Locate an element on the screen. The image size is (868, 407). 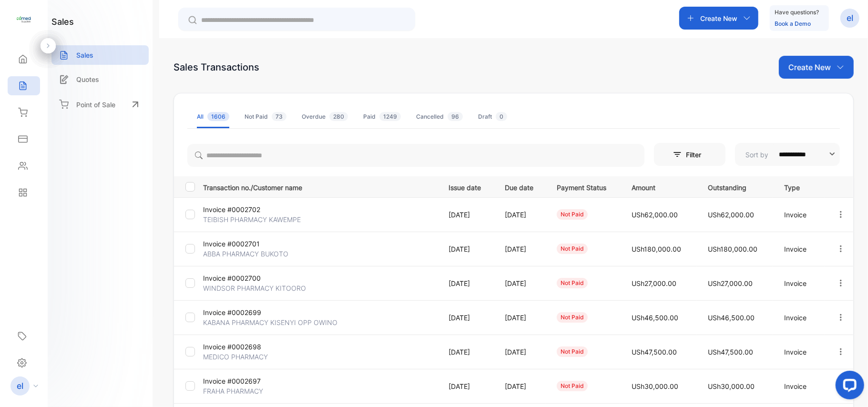
p: ABBA PHARMACY BUKOTO is located at coordinates (245, 254).